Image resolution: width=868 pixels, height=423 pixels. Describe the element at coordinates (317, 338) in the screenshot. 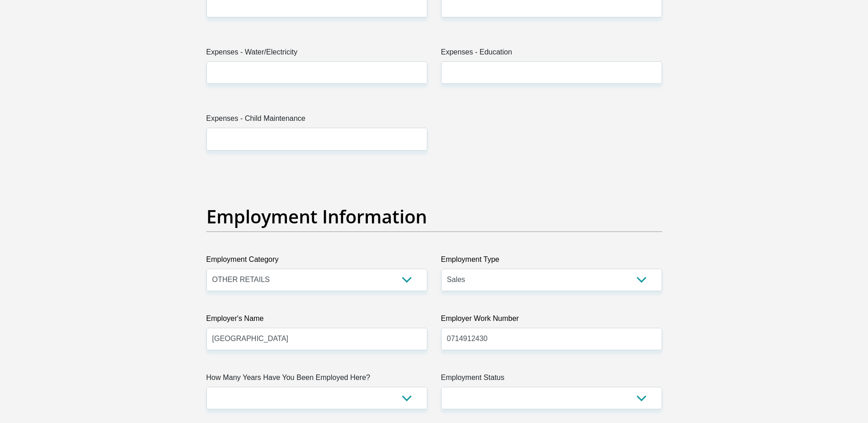

I see `input: Employer's Name` at that location.